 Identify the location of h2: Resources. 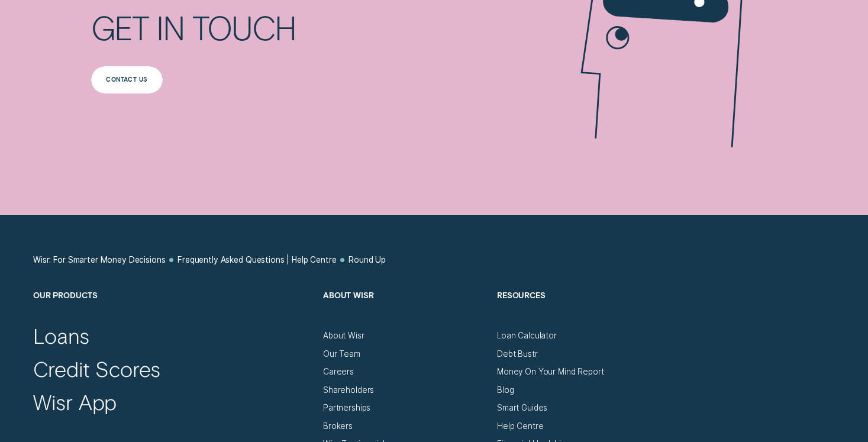
(579, 310).